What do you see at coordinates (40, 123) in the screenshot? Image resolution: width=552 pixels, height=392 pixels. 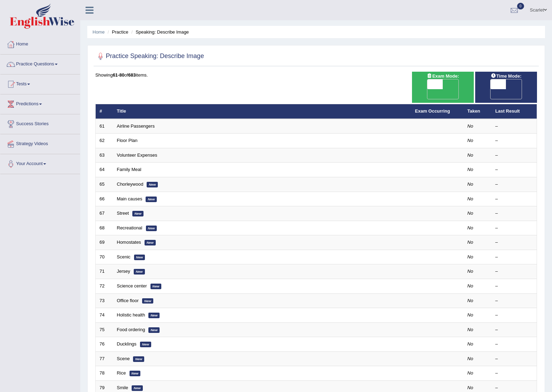 I see `a: Success Stories` at bounding box center [40, 123].